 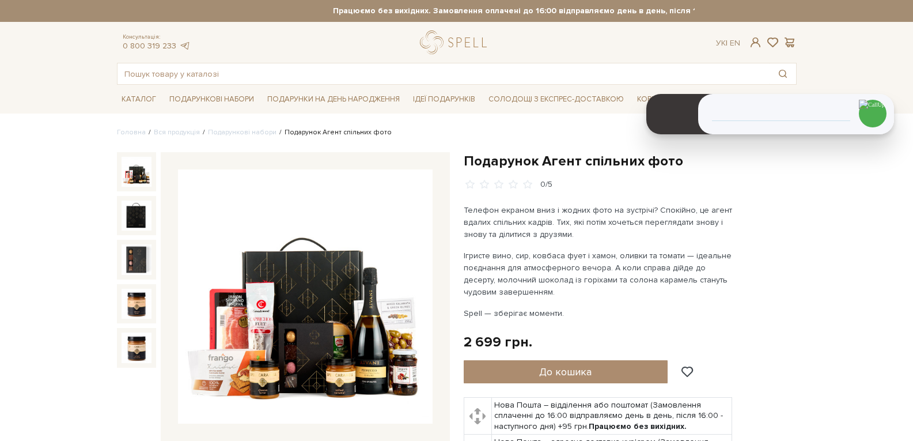 I want to click on a: En, so click(x=735, y=43).